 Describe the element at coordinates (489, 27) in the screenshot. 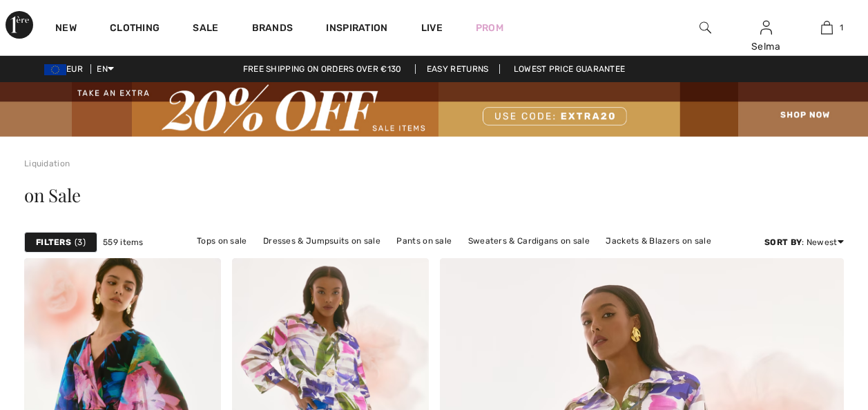

I see `a: Prom` at that location.